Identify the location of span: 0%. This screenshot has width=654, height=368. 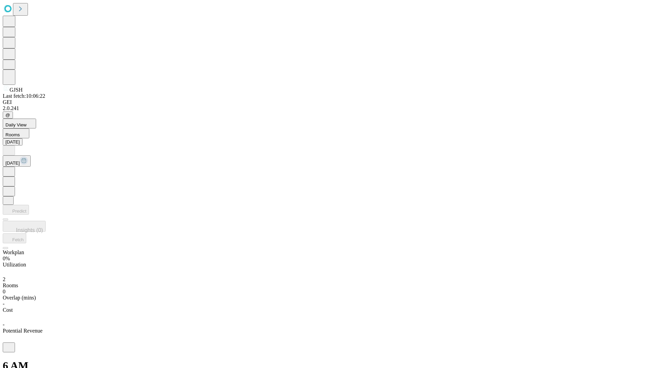
(6, 258).